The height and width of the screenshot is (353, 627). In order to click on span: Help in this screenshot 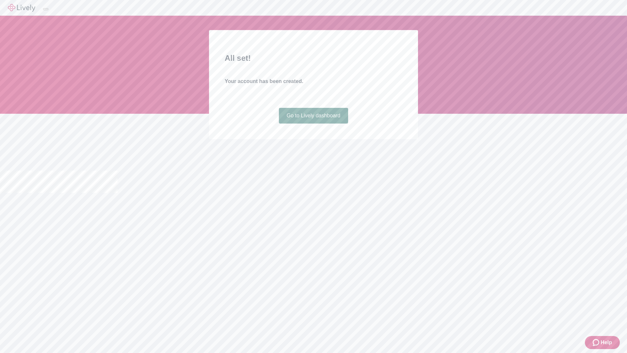, I will do `click(606, 342)`.